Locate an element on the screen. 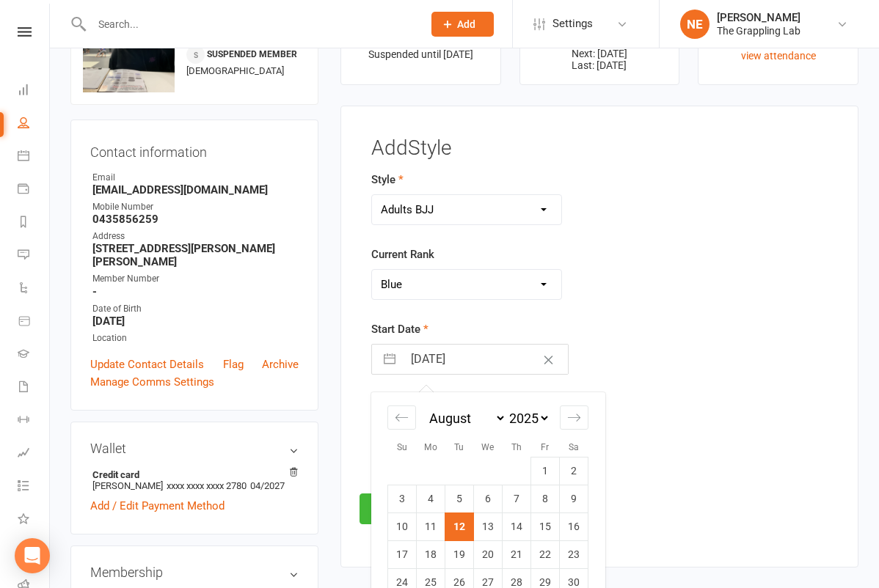 The width and height of the screenshot is (879, 588). div: Address is located at coordinates (195, 236).